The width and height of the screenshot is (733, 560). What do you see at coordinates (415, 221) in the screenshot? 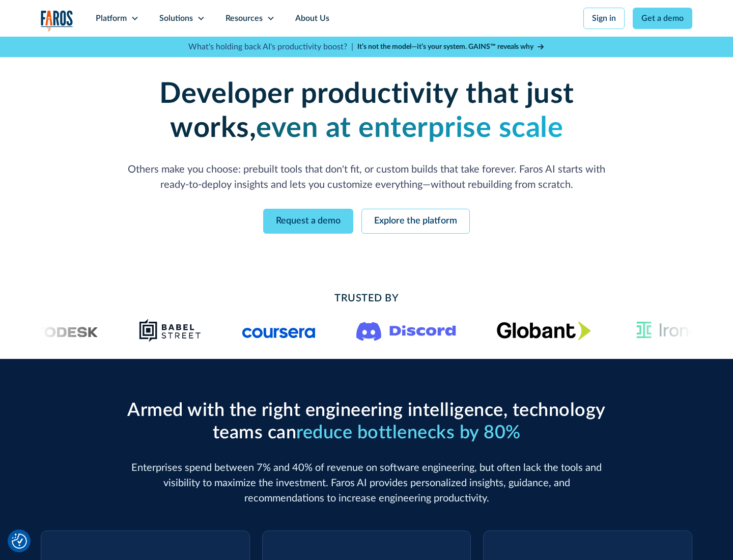
I see `a: Explore the platform` at bounding box center [415, 221].